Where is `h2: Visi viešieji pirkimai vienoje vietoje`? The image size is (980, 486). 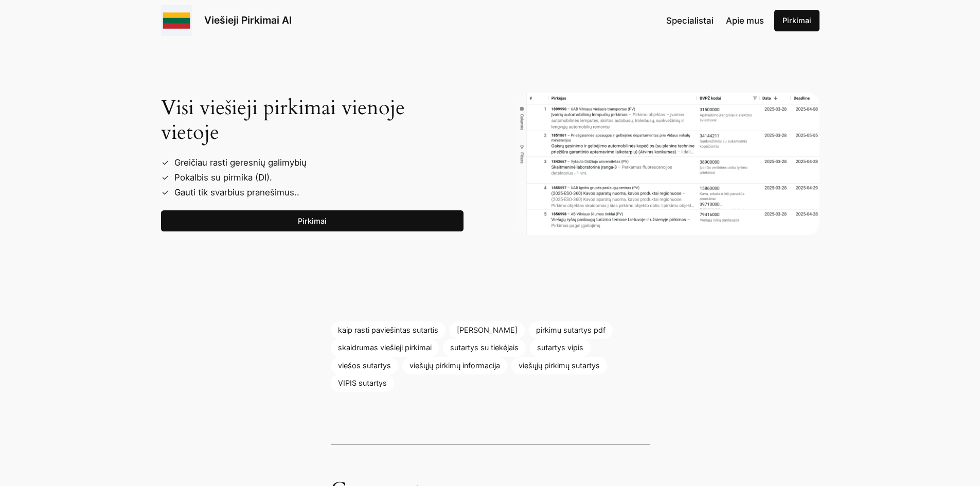
h2: Visi viešieji pirkimai vienoje vietoje is located at coordinates (312, 121).